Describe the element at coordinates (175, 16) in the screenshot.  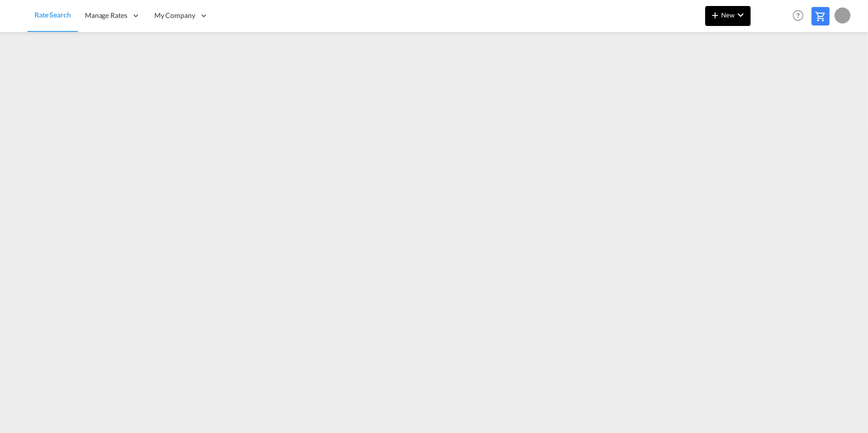
I see `span: My Company` at that location.